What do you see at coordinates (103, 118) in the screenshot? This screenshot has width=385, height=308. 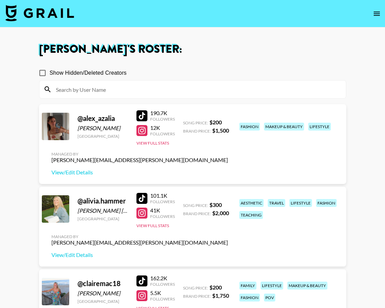 I see `div: @ alex_azalia` at bounding box center [103, 118].